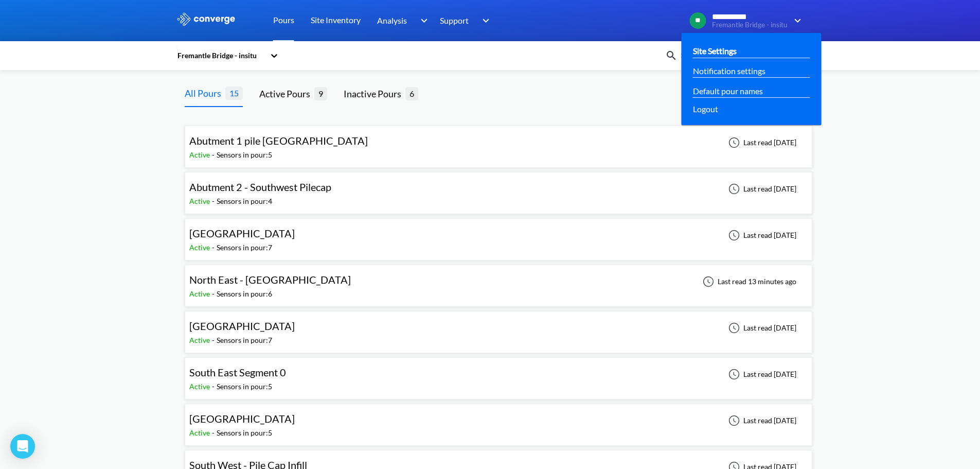  Describe the element at coordinates (238, 372) in the screenshot. I see `span: South East Segment 0` at that location.